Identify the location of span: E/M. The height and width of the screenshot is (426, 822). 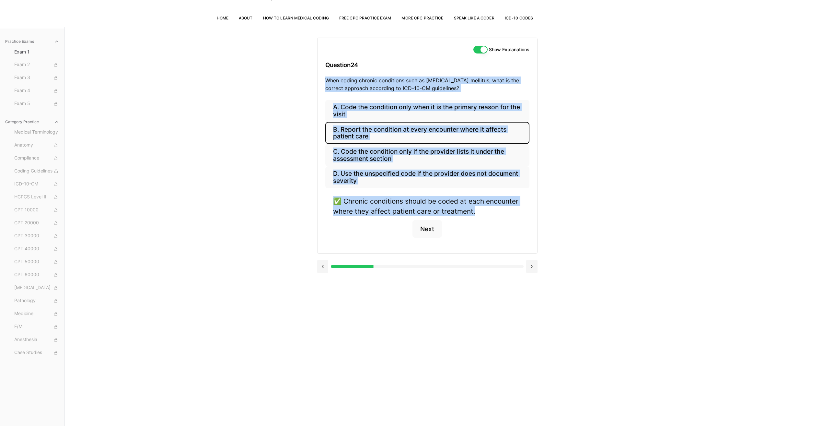
(37, 327).